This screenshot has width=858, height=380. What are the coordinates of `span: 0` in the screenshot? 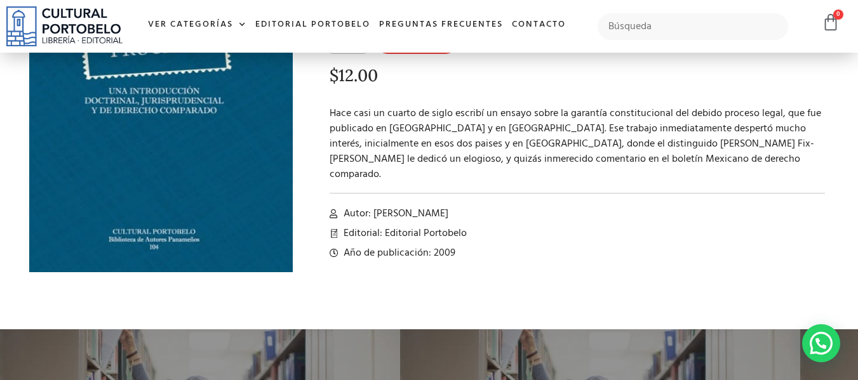 It's located at (838, 15).